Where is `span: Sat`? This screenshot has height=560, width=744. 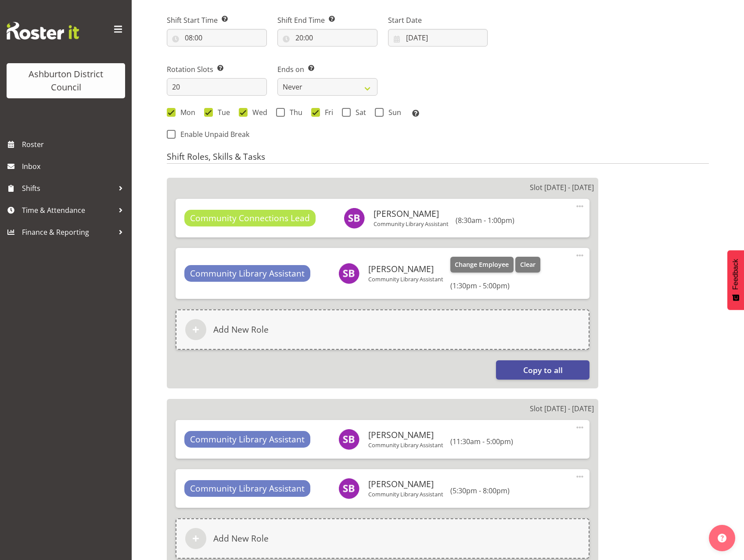
span: Sat is located at coordinates (358, 112).